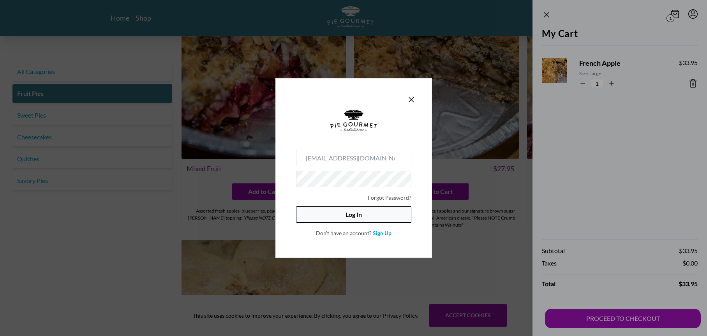 The height and width of the screenshot is (336, 707). I want to click on input: Email, so click(354, 158).